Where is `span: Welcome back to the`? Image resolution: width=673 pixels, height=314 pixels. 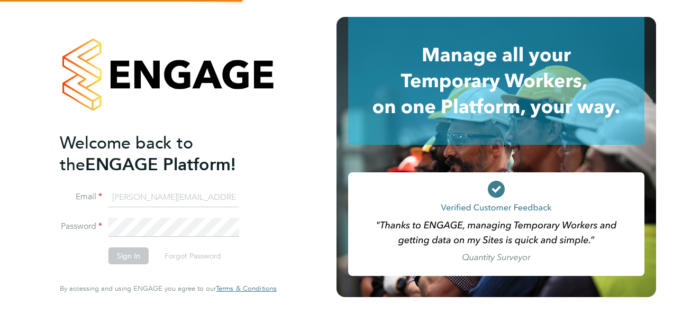
span: Welcome back to the is located at coordinates (126, 154).